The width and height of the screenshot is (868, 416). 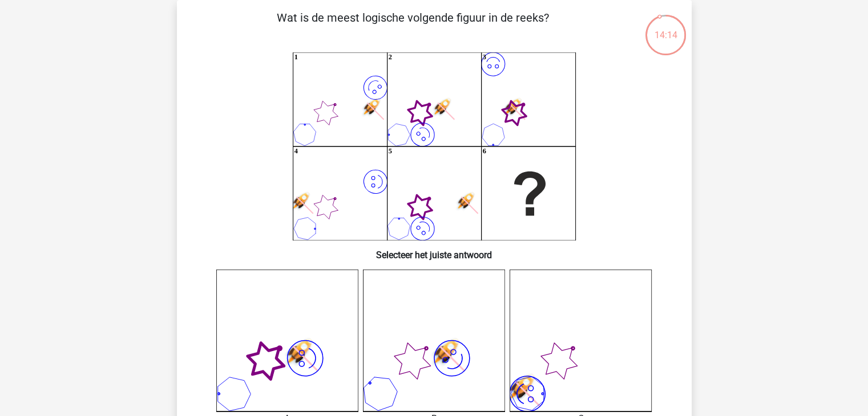 I want to click on div: 14:14, so click(x=665, y=28).